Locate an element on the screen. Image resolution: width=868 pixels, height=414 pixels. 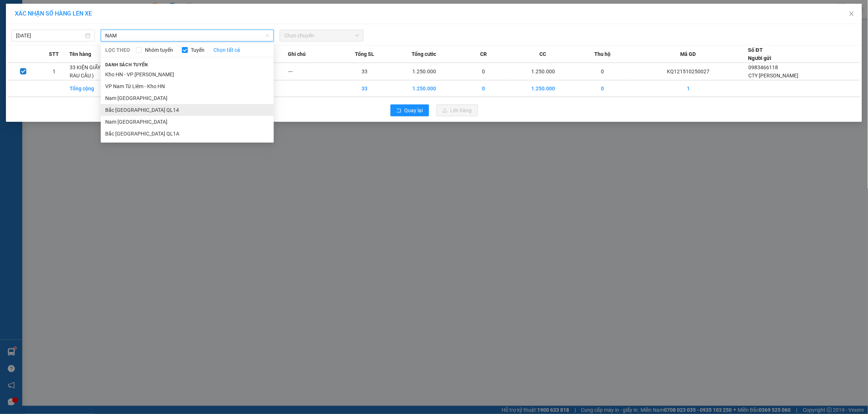
td: KQ121510250027 is located at coordinates (688, 71).